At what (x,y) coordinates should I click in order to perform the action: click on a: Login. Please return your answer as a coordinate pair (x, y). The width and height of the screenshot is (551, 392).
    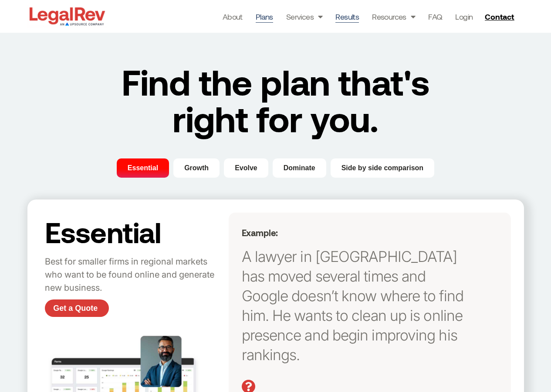
    Looking at the image, I should click on (465, 16).